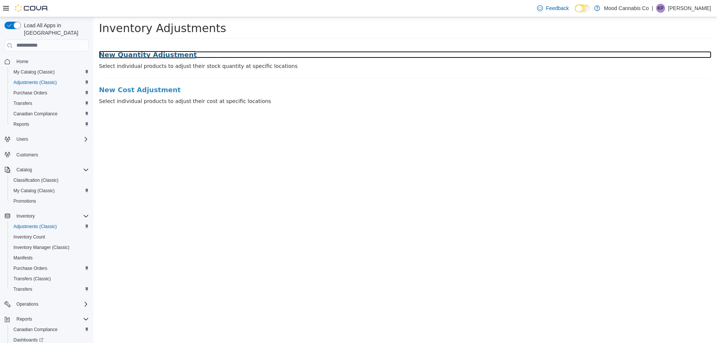 The height and width of the screenshot is (343, 717). I want to click on input: Dark Mode, so click(582, 8).